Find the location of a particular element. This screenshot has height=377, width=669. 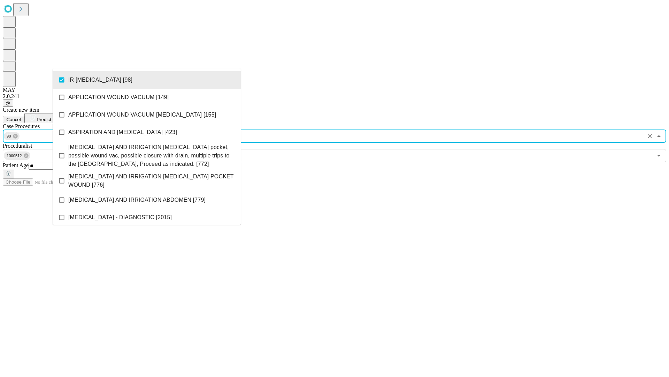

span: Scheduled Procedure is located at coordinates (21, 126).